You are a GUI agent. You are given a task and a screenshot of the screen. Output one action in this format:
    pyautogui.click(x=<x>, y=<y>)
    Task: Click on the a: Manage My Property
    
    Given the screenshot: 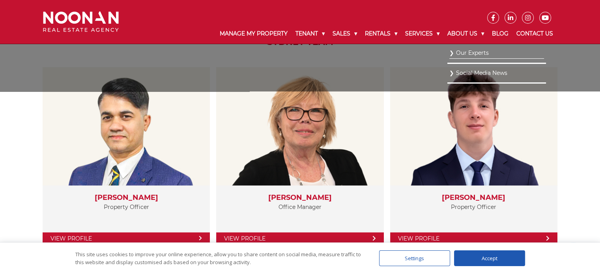 What is the action you would take?
    pyautogui.click(x=254, y=34)
    